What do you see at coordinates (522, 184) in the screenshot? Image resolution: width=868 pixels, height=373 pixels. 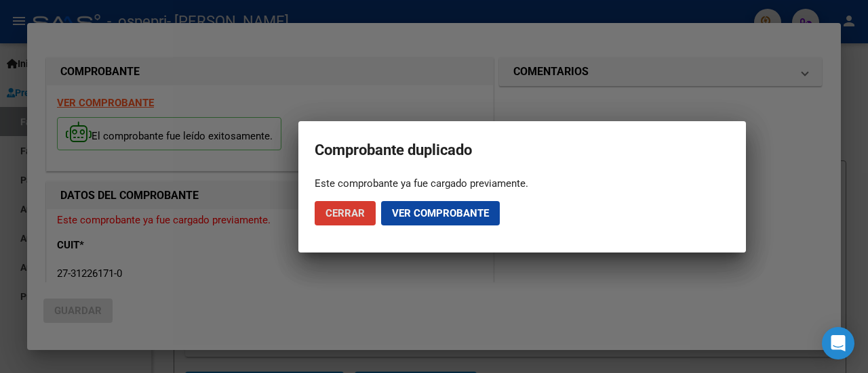 I see `div: Este comprobante ya fue cargado previamente.` at bounding box center [522, 184].